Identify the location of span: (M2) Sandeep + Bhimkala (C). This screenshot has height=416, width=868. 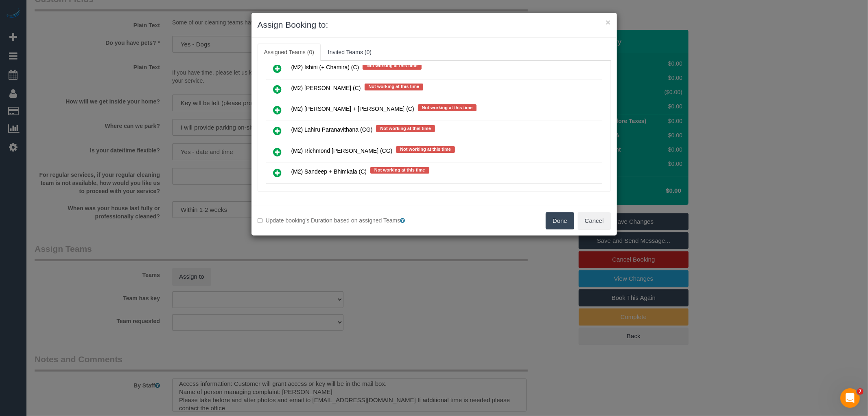
(329, 172).